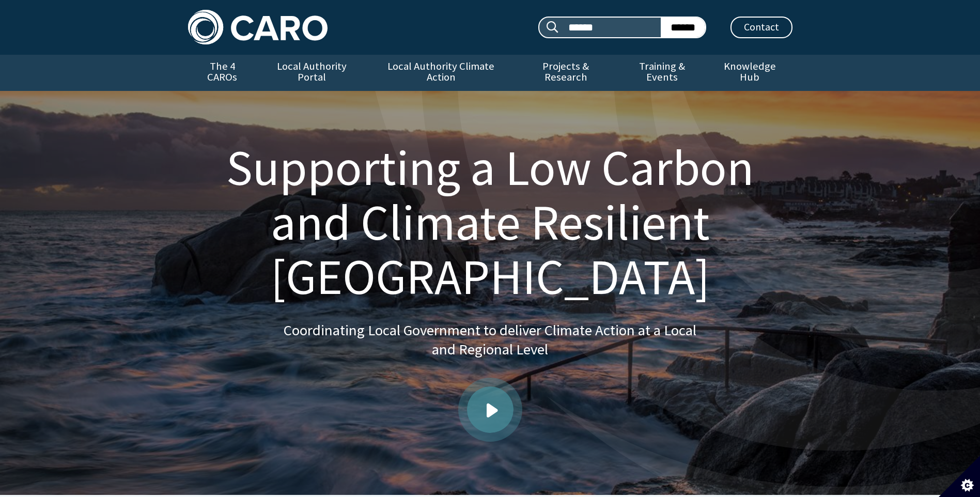 Image resolution: width=980 pixels, height=497 pixels. I want to click on a: Local Authority Portal, so click(312, 73).